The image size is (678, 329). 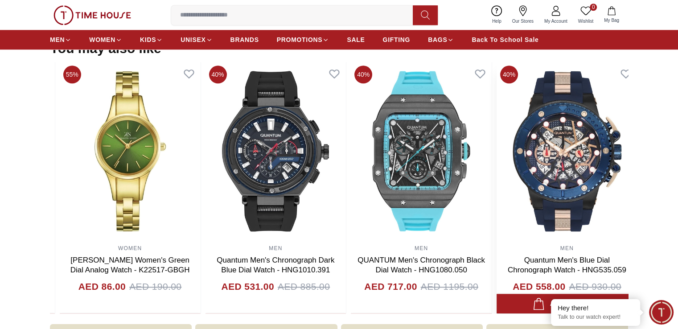 What do you see at coordinates (247, 287) in the screenshot?
I see `h4: AED 531.00` at bounding box center [247, 287].